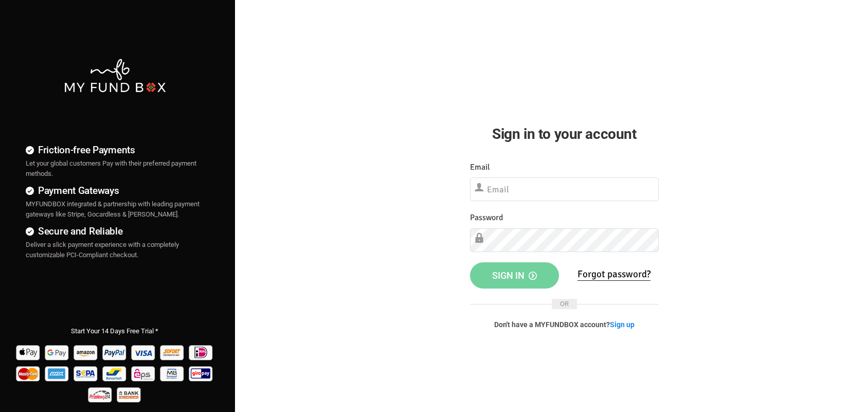 This screenshot has width=868, height=412. Describe the element at coordinates (622, 325) in the screenshot. I see `a: Sign up` at that location.